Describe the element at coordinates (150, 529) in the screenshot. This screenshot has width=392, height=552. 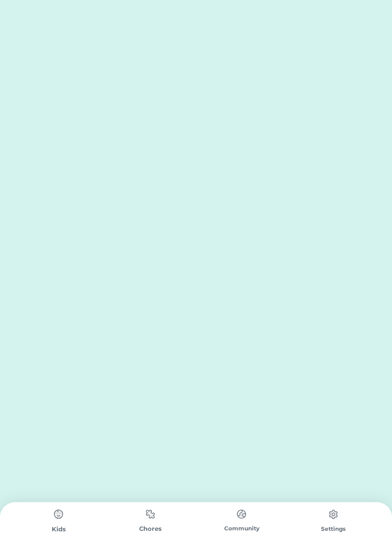
I see `div: Chores` at that location.